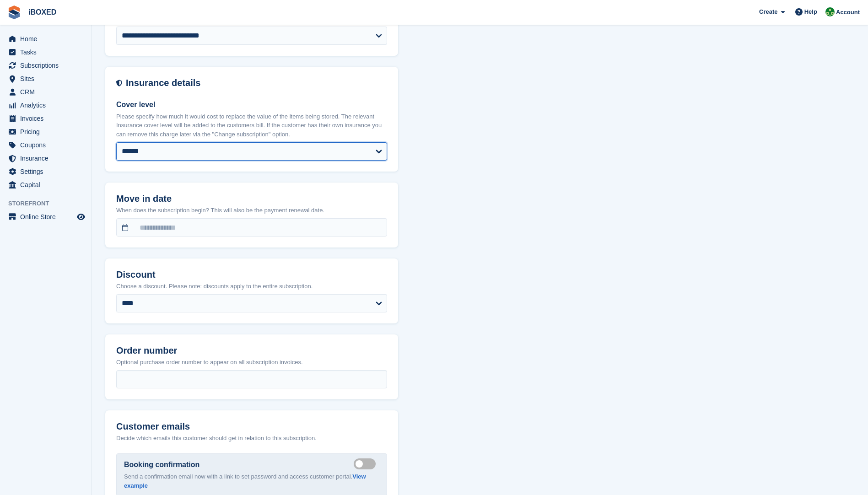  Describe the element at coordinates (251, 210) in the screenshot. I see `p: When does the subscription begin? This will also be the payment renewal date.` at that location.